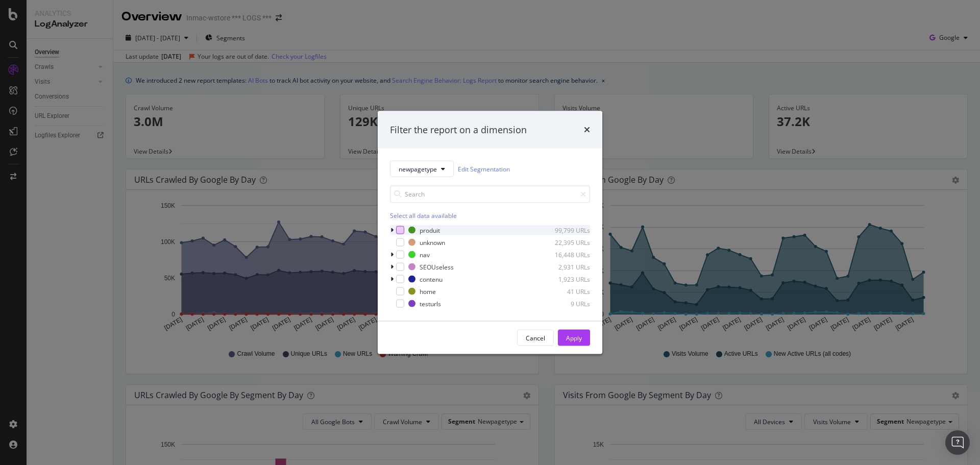 The image size is (980, 465). I want to click on a: Edit Segmentation, so click(484, 168).